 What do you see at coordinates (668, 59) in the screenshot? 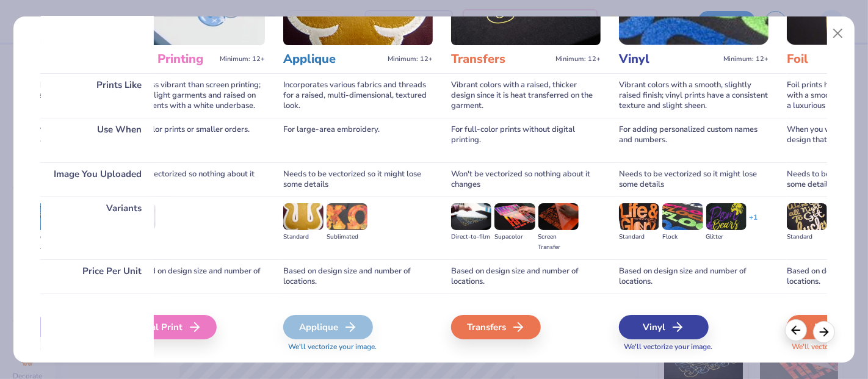
I see `h3: Vinyl` at bounding box center [668, 59].